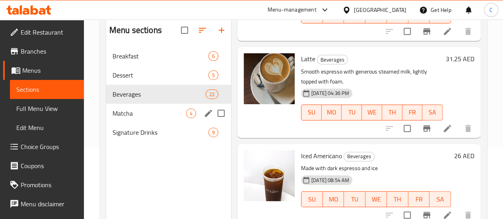 The width and height of the screenshot is (503, 219). Describe the element at coordinates (49, 166) in the screenshot. I see `span: Coupons` at that location.